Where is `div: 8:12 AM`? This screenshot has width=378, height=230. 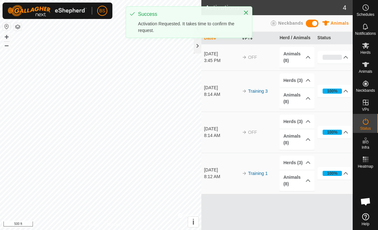
div: 8:12 AM is located at coordinates (221, 177).